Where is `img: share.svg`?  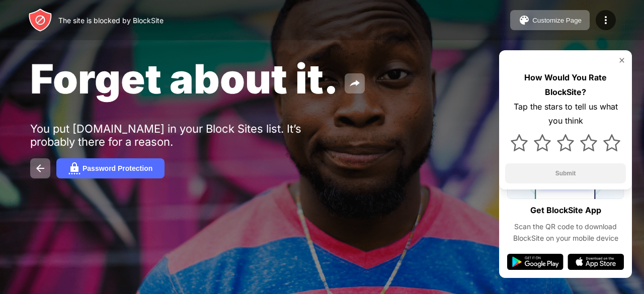 img: share.svg is located at coordinates (354, 83).